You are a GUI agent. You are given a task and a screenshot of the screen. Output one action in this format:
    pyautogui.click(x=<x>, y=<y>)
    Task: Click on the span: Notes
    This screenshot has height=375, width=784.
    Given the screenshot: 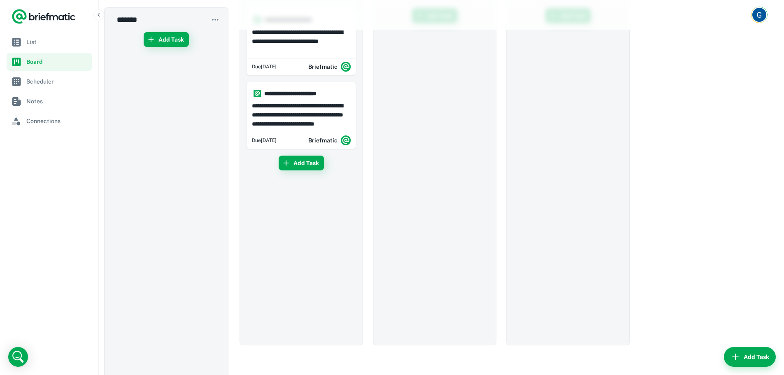 What is the action you would take?
    pyautogui.click(x=57, y=101)
    